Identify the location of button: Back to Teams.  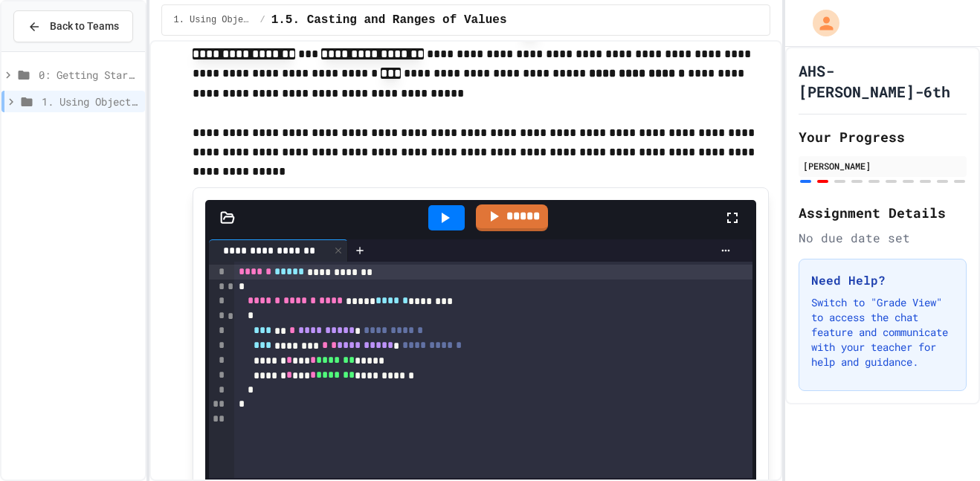
(72, 26).